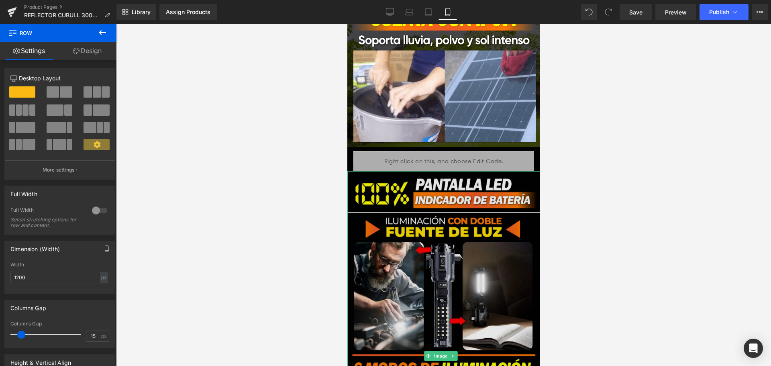 The height and width of the screenshot is (366, 771). I want to click on a: New Library, so click(136, 12).